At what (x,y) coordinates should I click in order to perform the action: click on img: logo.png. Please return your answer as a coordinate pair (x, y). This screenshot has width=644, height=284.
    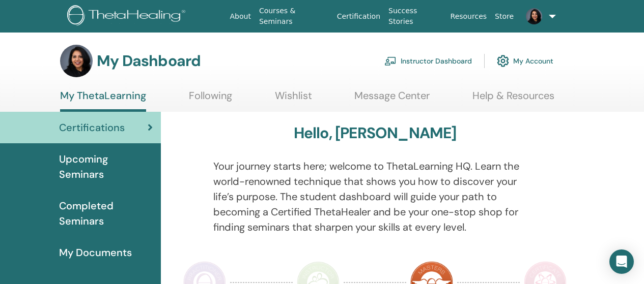
    Looking at the image, I should click on (128, 16).